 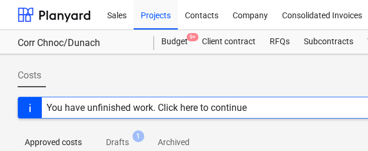 What do you see at coordinates (280, 42) in the screenshot?
I see `div: RFQs` at bounding box center [280, 42].